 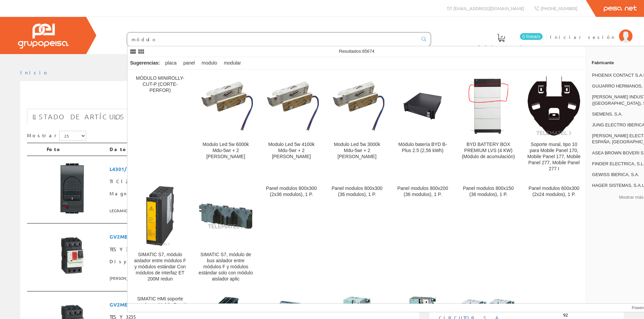 What do you see at coordinates (209, 63) in the screenshot?
I see `div: modulo` at bounding box center [209, 63].